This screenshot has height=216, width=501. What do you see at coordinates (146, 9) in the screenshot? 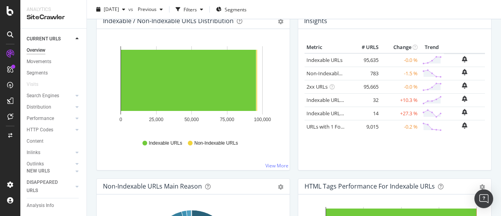
I see `span: Previous` at bounding box center [146, 9].